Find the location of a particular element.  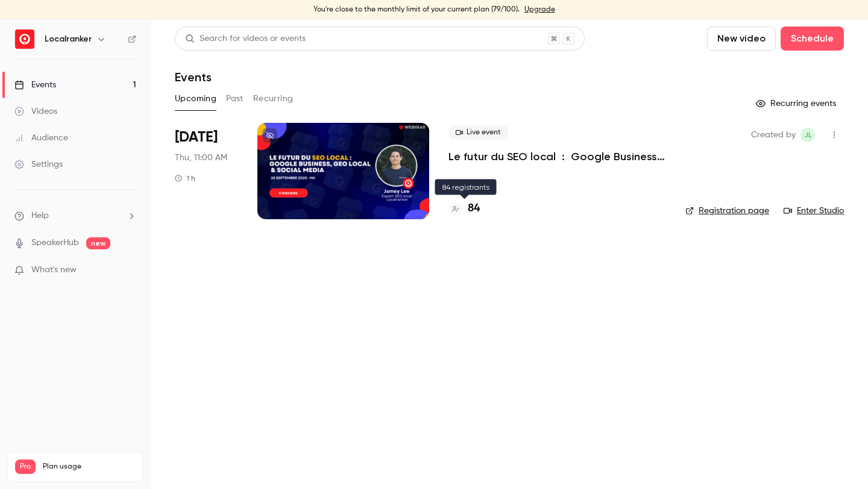

div: Sep 25 Thu, 11:00 AM (Europe/Paris) is located at coordinates (206, 171).